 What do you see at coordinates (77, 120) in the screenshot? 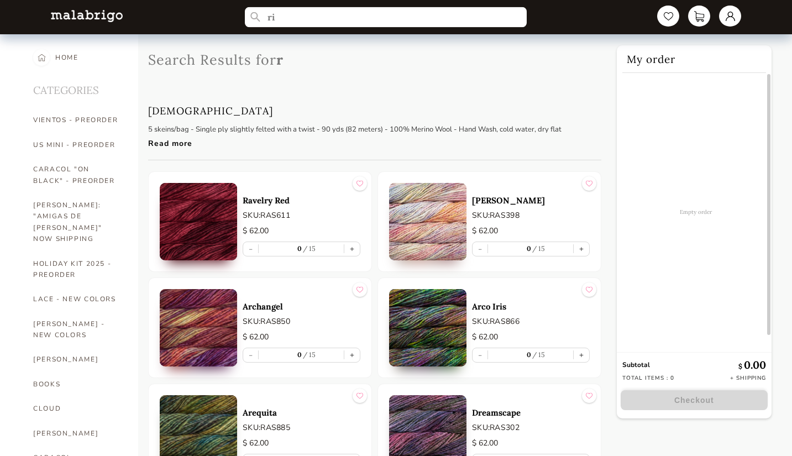
I see `a: VIENTOS - PREORDER` at bounding box center [77, 120].